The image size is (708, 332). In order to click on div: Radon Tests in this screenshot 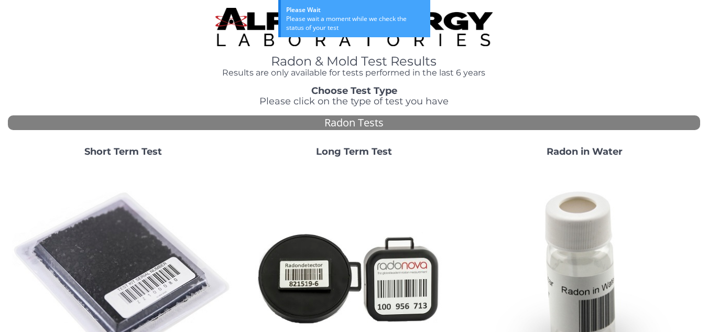, I will do `click(354, 123)`.